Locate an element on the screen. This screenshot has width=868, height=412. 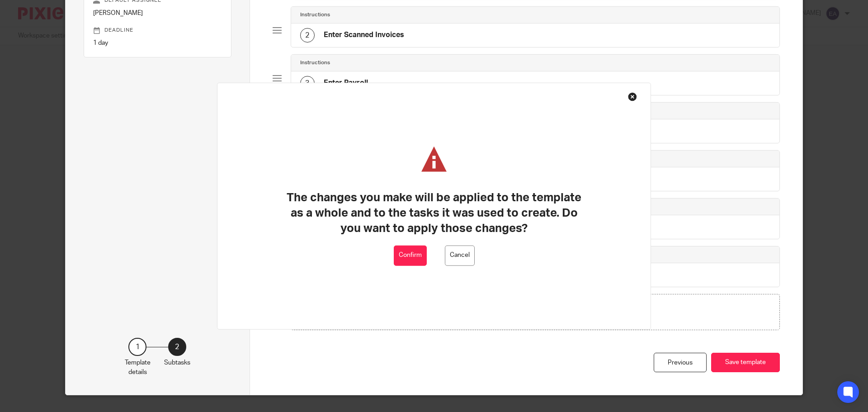
button: Cancel is located at coordinates (460, 255).